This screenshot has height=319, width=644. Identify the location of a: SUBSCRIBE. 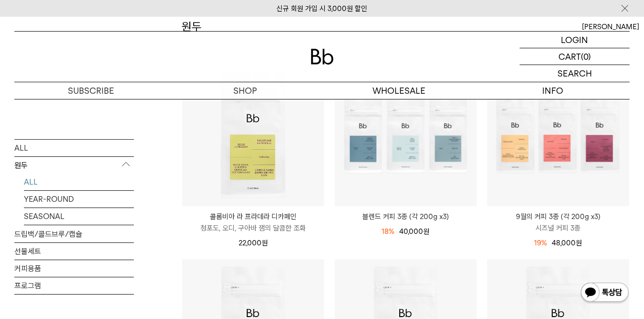
(91, 91).